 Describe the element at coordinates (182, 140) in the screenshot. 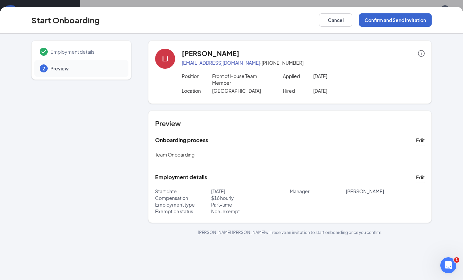

I see `h5: Onboarding process` at that location.